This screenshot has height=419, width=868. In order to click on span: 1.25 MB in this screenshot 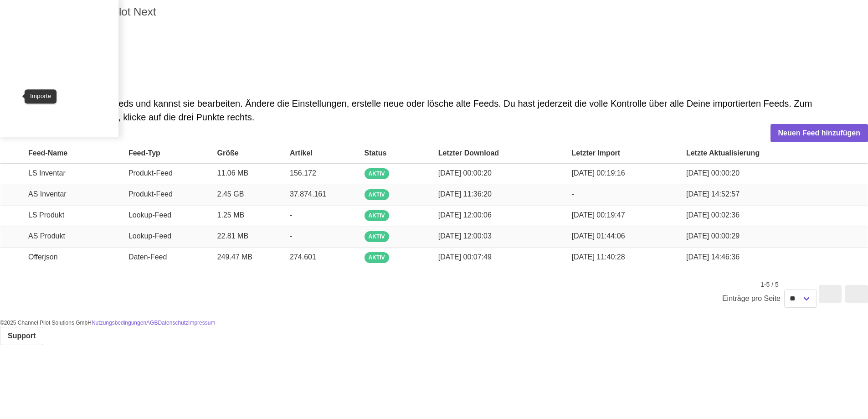, I will do `click(231, 215)`.